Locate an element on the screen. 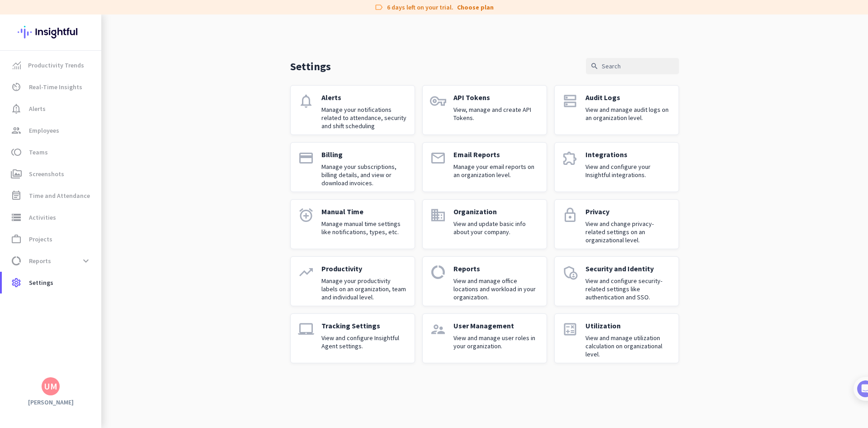 The image size is (868, 428). span: Projects is located at coordinates (41, 239).